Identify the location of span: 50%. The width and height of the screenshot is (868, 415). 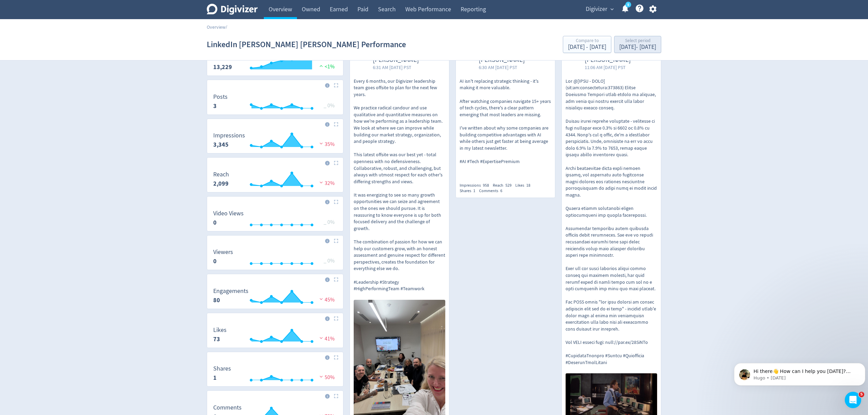
(326, 378).